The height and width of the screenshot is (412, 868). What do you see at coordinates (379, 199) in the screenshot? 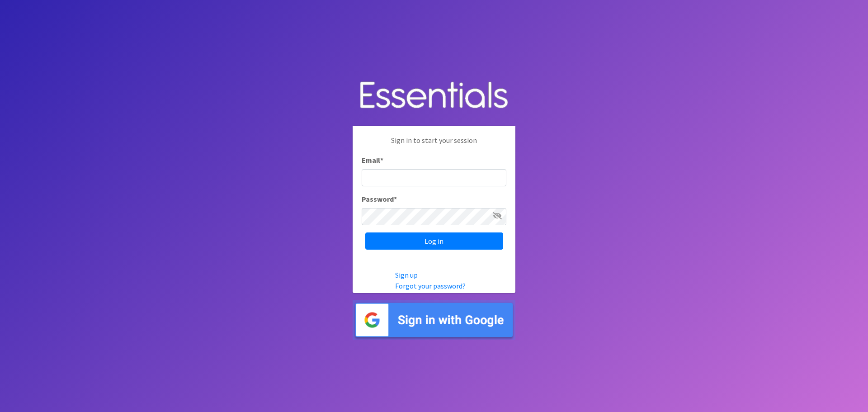
I see `label: Password` at bounding box center [379, 199].